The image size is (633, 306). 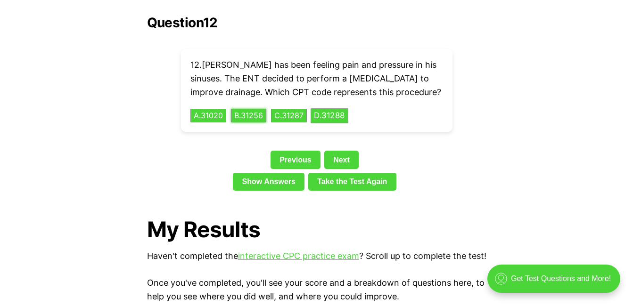 What do you see at coordinates (317, 290) in the screenshot?
I see `p: Once you've completed, you'll see your score and a breakdown of questions here, to help you see w...` at bounding box center [317, 290].